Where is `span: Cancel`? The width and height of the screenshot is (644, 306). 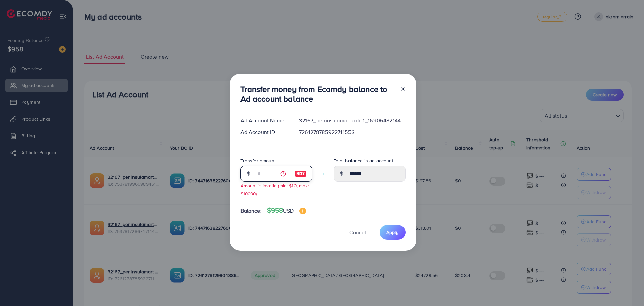 span: Cancel is located at coordinates (358, 232).